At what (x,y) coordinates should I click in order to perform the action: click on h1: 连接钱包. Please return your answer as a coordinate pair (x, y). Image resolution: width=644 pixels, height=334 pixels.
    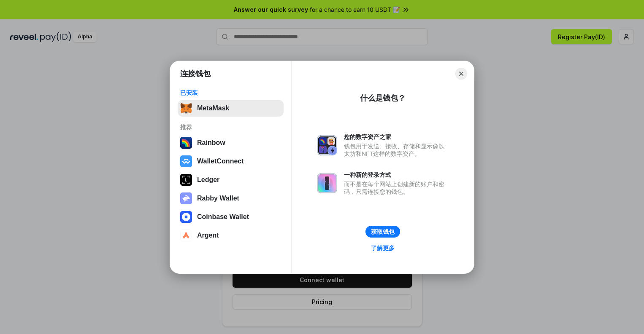
    Looking at the image, I should click on (195, 74).